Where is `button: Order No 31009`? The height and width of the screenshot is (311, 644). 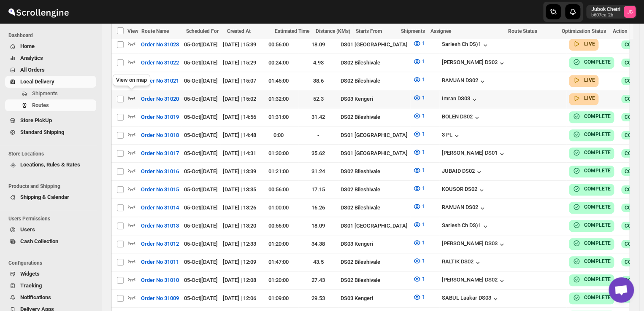
button: Order No 31009 is located at coordinates (160, 299).